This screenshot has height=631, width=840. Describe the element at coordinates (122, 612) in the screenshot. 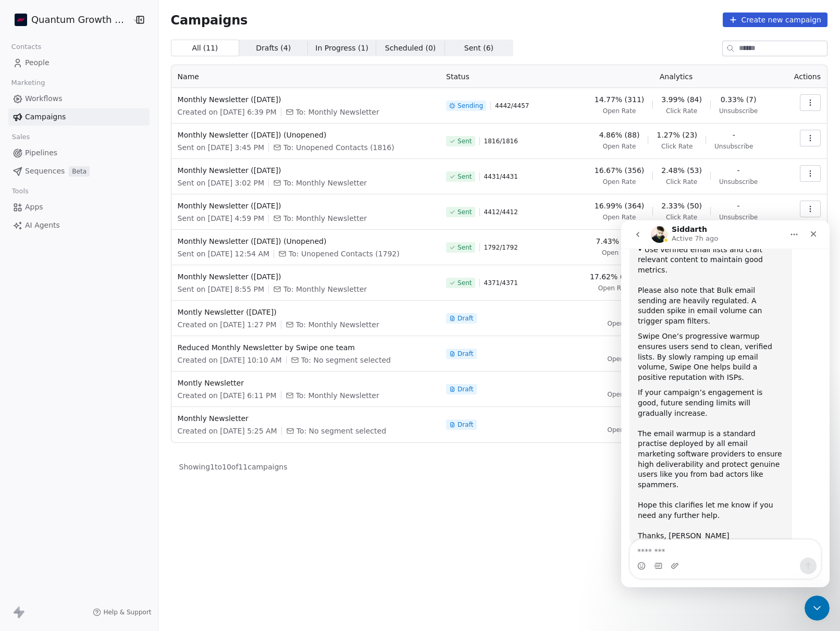

I see `a: Help & Support` at that location.